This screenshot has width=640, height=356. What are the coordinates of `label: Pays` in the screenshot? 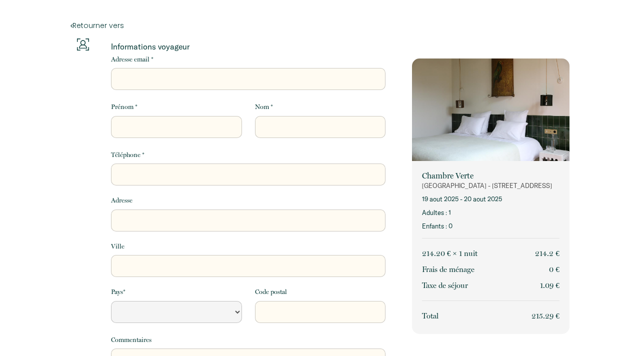 It's located at (118, 292).